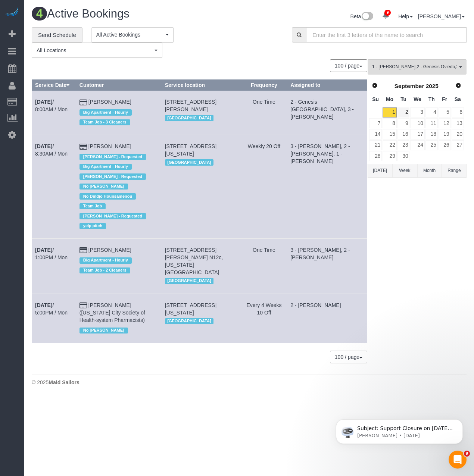  Describe the element at coordinates (403, 145) in the screenshot. I see `a: 23` at that location.